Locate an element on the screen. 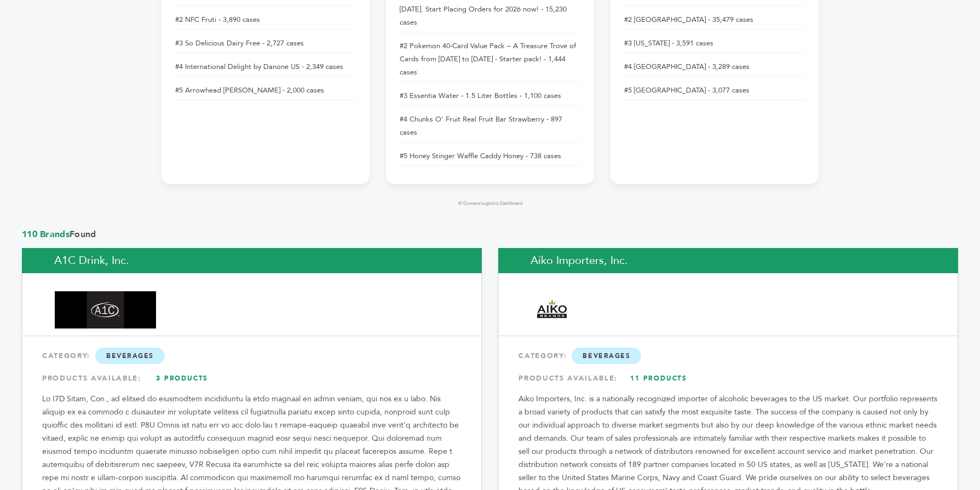 The height and width of the screenshot is (490, 980). h2: Aiko Importers, Inc. is located at coordinates (728, 261).